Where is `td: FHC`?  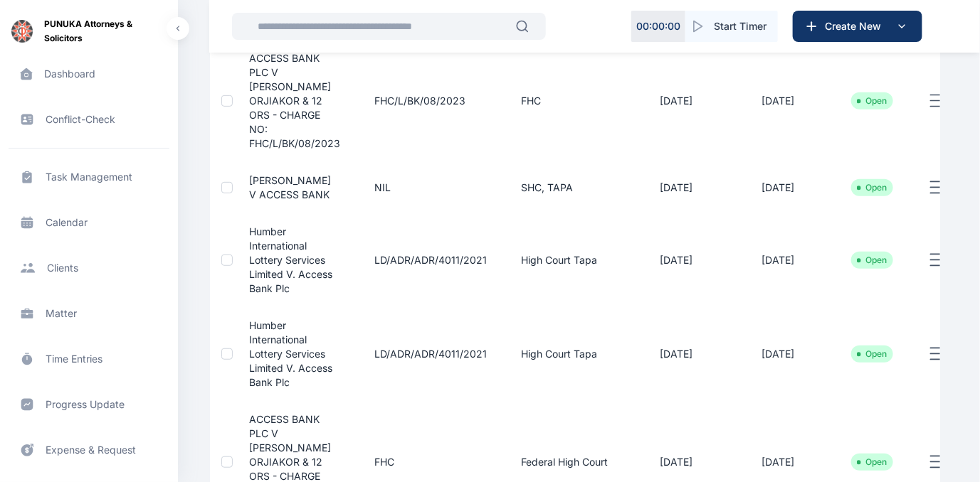
td: FHC is located at coordinates (574, 101).